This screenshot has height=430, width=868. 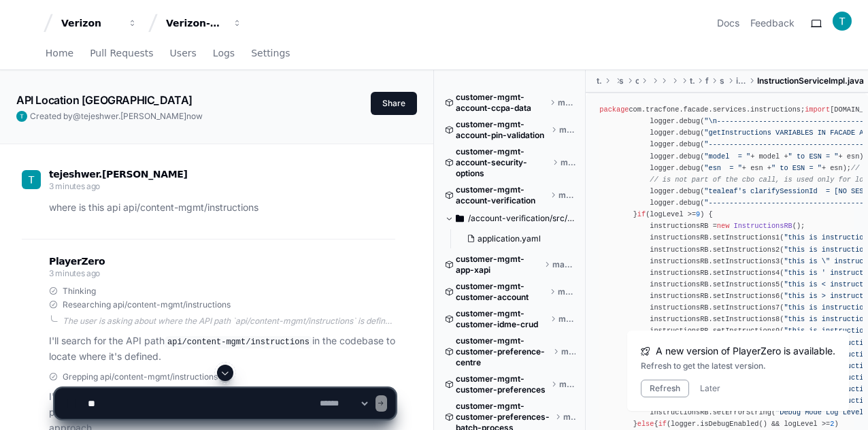 I want to click on a: Docs, so click(x=728, y=23).